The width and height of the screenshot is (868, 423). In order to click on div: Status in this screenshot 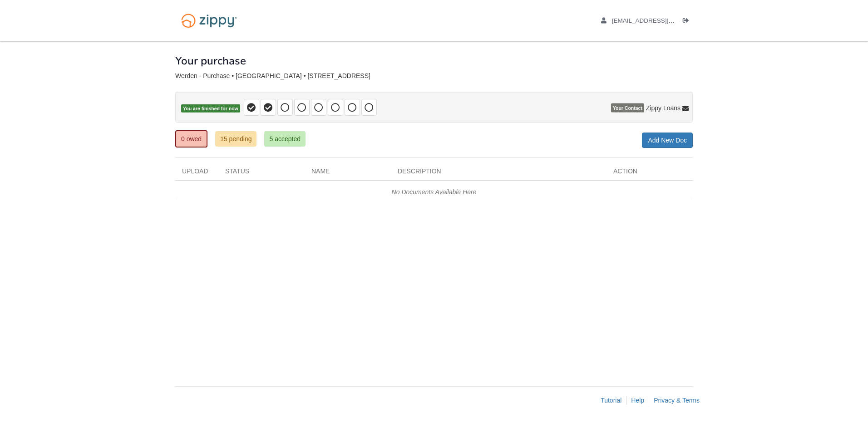, I will do `click(262, 173)`.